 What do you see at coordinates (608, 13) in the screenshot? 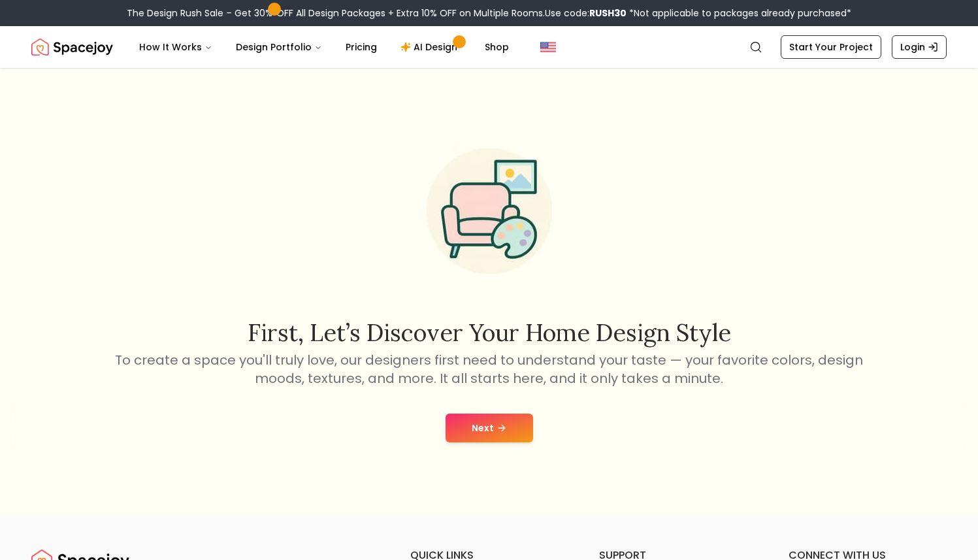
I see `b: RUSH30` at bounding box center [608, 13].